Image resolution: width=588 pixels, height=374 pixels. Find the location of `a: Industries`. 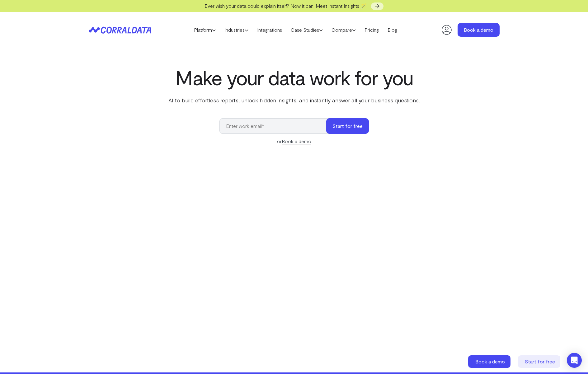

a: Industries is located at coordinates (236, 30).